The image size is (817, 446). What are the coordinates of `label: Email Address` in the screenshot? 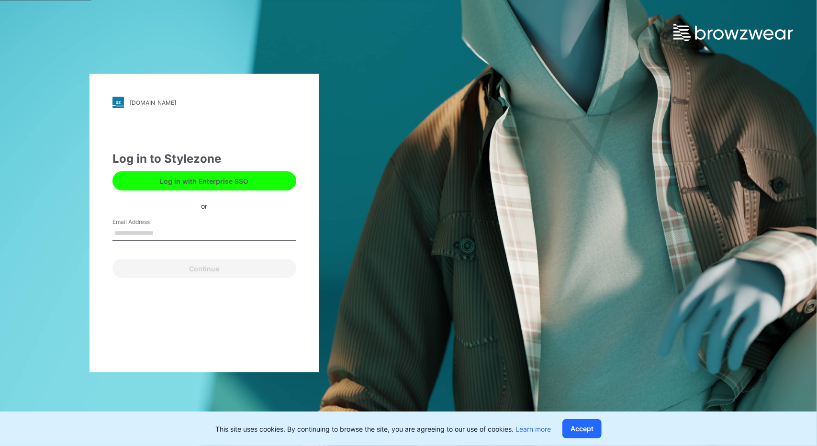 It's located at (146, 222).